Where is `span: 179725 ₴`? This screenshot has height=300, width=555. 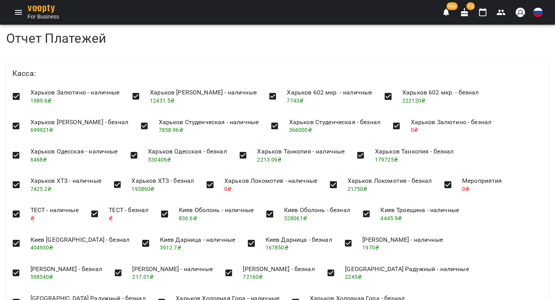
span: 179725 ₴ is located at coordinates (386, 159).